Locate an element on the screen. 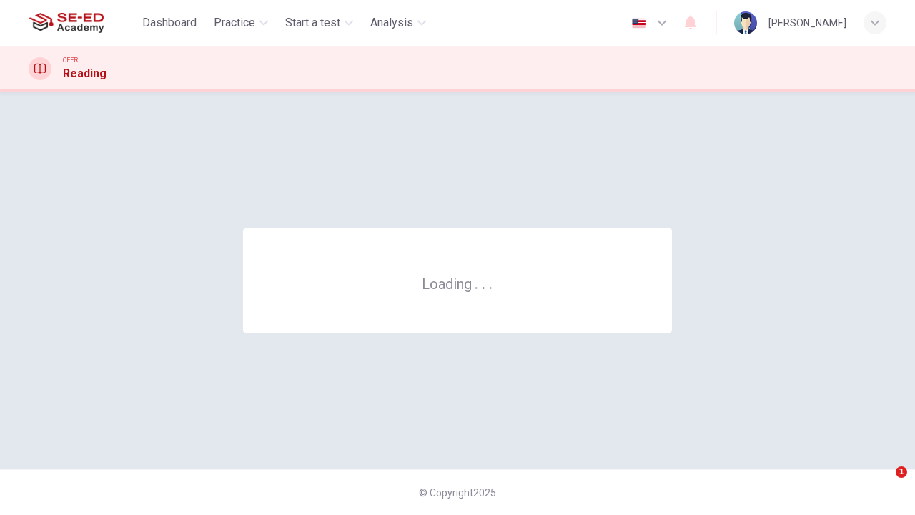  h6: Loading is located at coordinates (457, 283).